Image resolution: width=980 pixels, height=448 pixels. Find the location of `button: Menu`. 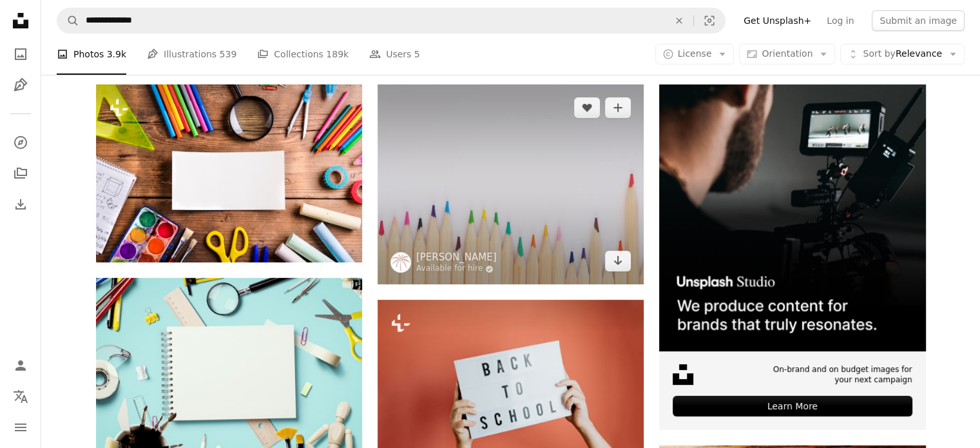

button: Menu is located at coordinates (21, 427).